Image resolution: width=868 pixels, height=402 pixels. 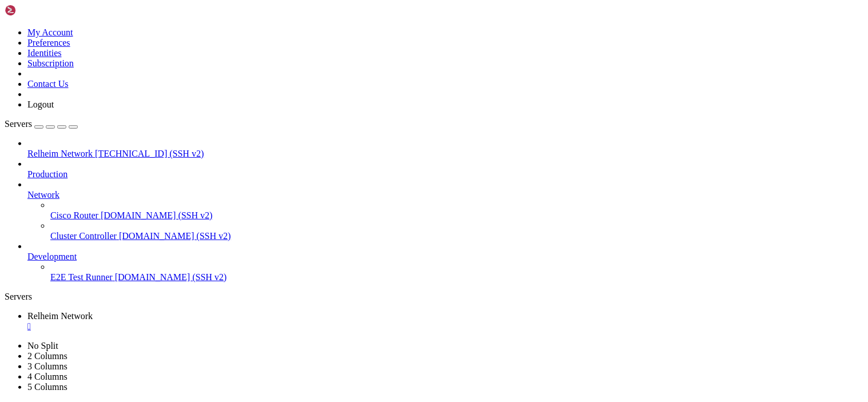 What do you see at coordinates (361, 233) in the screenshot?
I see `x-row: Enable ESM Apps to receive additional future security updates.` at bounding box center [361, 233].